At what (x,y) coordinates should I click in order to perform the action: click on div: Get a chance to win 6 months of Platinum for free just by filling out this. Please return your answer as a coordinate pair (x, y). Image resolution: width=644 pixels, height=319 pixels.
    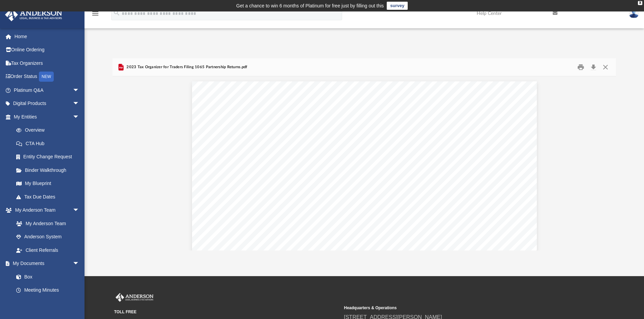
    Looking at the image, I should click on (310, 6).